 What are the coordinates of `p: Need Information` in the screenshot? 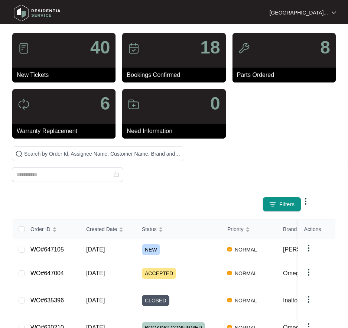 It's located at (176, 131).